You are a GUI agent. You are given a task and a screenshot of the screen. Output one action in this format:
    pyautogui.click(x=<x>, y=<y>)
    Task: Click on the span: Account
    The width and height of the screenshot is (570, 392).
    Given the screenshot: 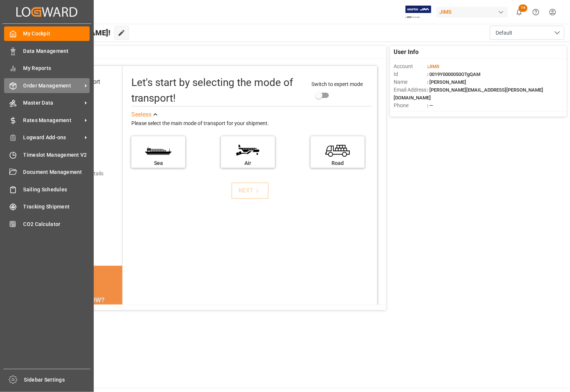 What is the action you would take?
    pyautogui.click(x=411, y=66)
    